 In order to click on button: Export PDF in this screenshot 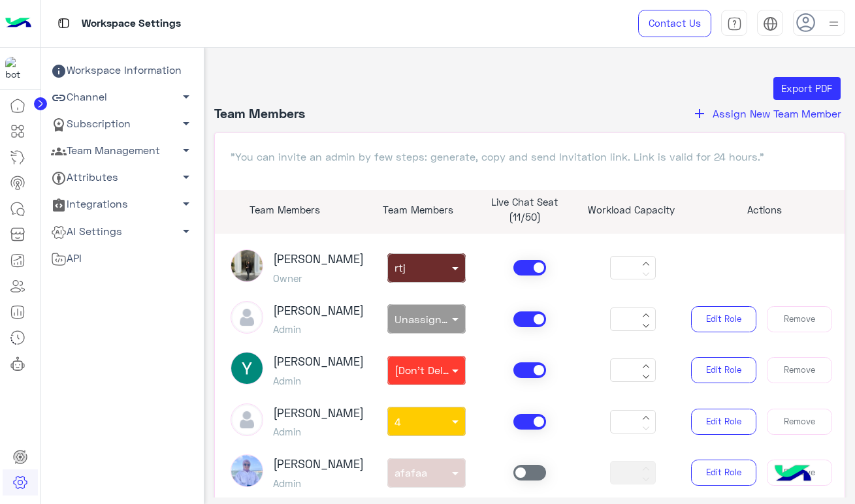, I will do `click(807, 89)`.